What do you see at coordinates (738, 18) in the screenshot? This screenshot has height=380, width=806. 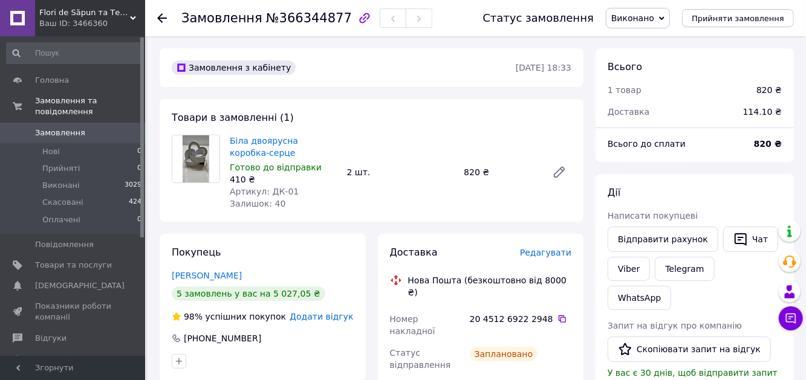 I see `button: Прийняти замовлення` at bounding box center [738, 18].